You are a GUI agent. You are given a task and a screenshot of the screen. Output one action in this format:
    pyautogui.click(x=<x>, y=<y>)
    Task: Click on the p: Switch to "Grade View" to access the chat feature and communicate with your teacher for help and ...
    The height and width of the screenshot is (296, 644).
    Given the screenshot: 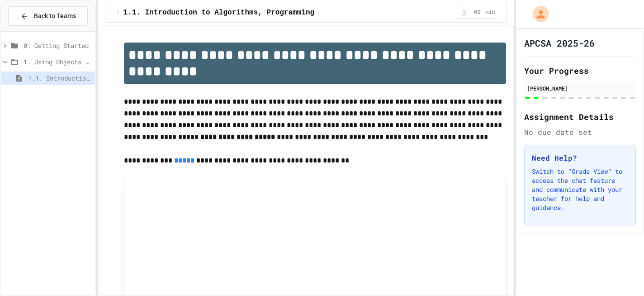 What is the action you would take?
    pyautogui.click(x=580, y=190)
    